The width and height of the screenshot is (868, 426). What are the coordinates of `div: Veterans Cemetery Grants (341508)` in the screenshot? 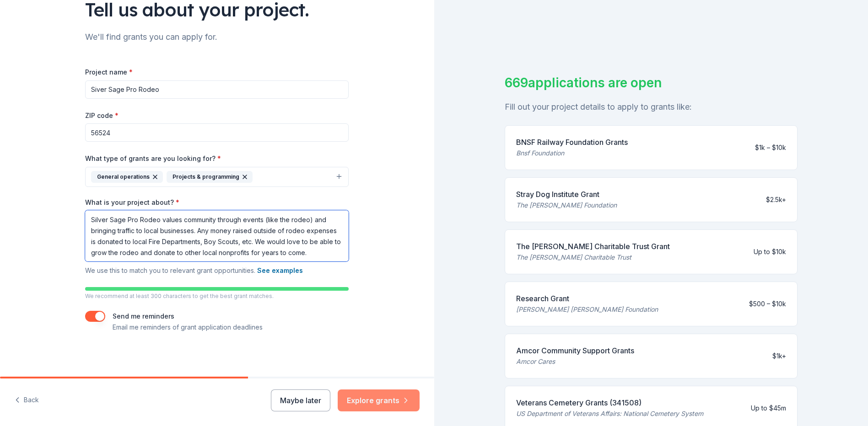 It's located at (609, 403).